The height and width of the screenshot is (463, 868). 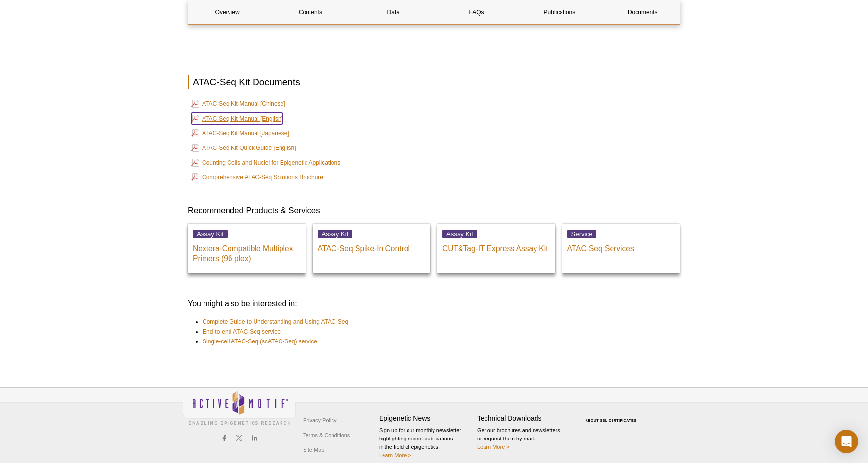 What do you see at coordinates (622, 248) in the screenshot?
I see `a: Service ATAC-Seq Services` at bounding box center [622, 248].